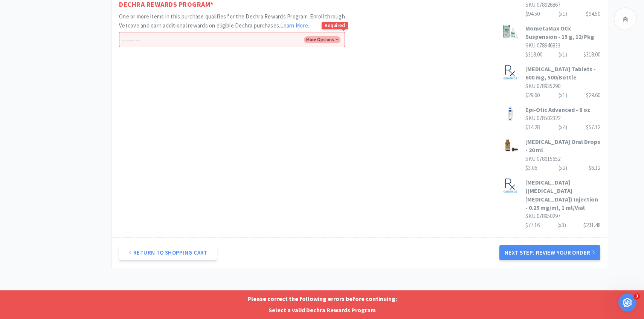 The image size is (644, 319). What do you see at coordinates (562, 32) in the screenshot?
I see `h3: MometaMax Otic Suspension - 15 g, 12/Pkg` at bounding box center [562, 32].